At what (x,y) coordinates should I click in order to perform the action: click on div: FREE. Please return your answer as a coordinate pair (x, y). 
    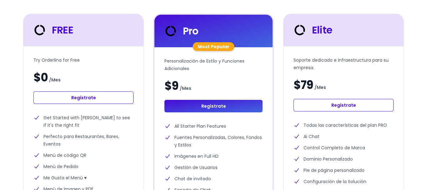
    Looking at the image, I should click on (52, 30).